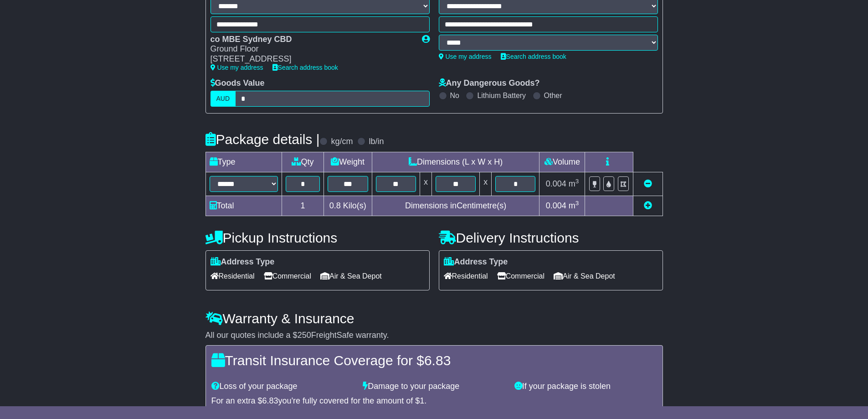 The height and width of the screenshot is (419, 868). What do you see at coordinates (302, 206) in the screenshot?
I see `td: 1` at bounding box center [302, 206].